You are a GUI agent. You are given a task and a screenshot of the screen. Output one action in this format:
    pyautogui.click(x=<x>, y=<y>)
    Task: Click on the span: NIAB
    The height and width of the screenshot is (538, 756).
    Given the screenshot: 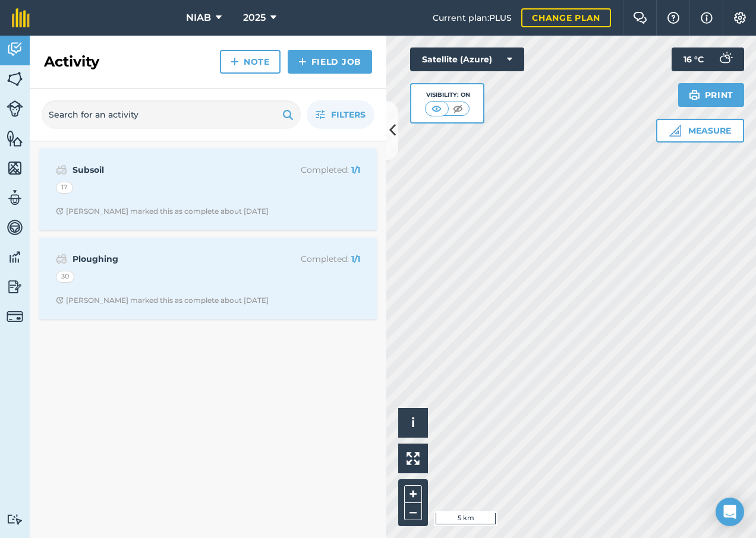 What is the action you would take?
    pyautogui.click(x=198, y=17)
    